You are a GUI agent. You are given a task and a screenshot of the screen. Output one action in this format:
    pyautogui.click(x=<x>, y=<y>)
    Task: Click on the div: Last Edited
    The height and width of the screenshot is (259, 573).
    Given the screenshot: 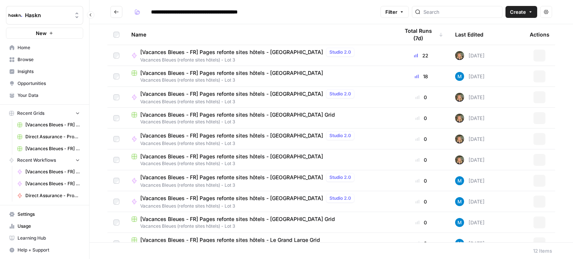 What is the action you would take?
    pyautogui.click(x=469, y=34)
    